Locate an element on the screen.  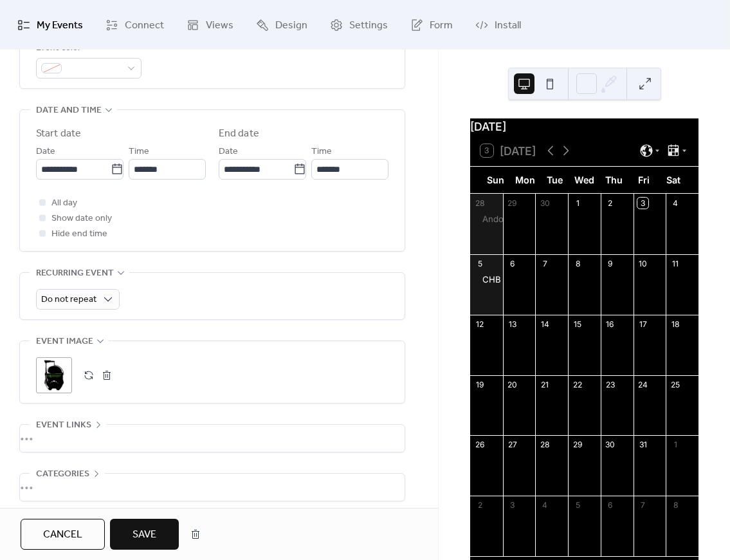
div: 23 is located at coordinates (610, 384).